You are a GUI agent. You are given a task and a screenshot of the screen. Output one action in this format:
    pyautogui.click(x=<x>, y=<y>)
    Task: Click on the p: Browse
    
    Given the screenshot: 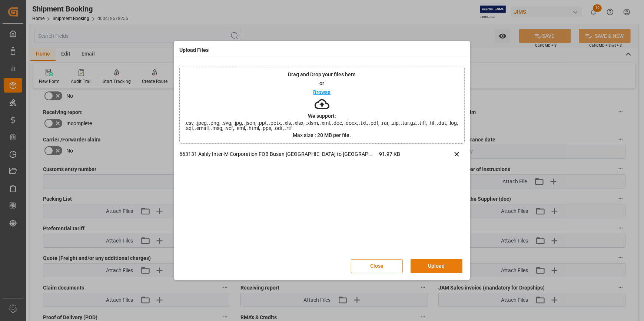 What is the action you would take?
    pyautogui.click(x=322, y=92)
    